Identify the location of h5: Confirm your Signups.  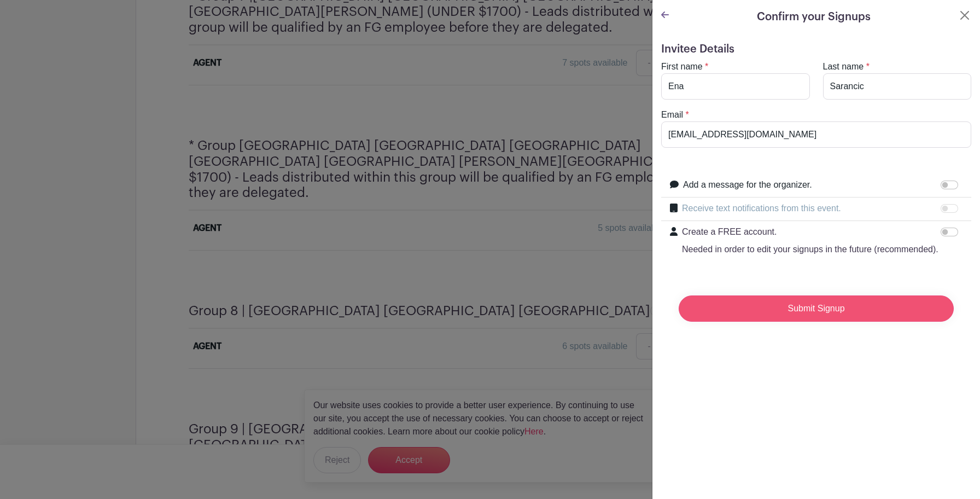
(814, 17).